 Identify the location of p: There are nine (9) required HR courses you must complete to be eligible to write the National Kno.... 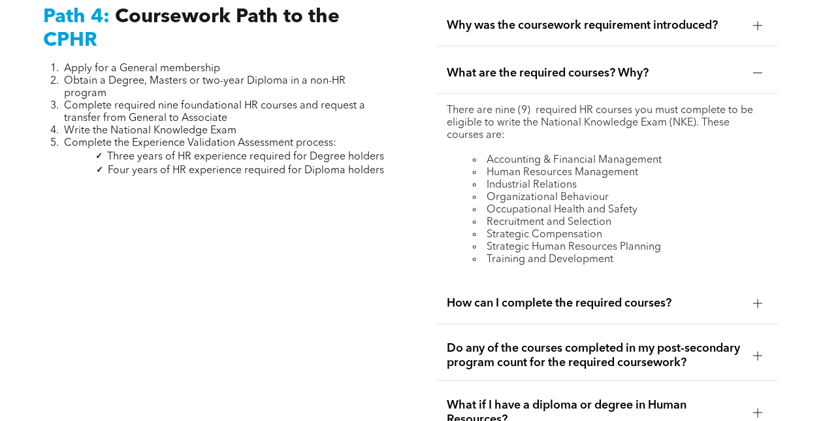
(607, 123).